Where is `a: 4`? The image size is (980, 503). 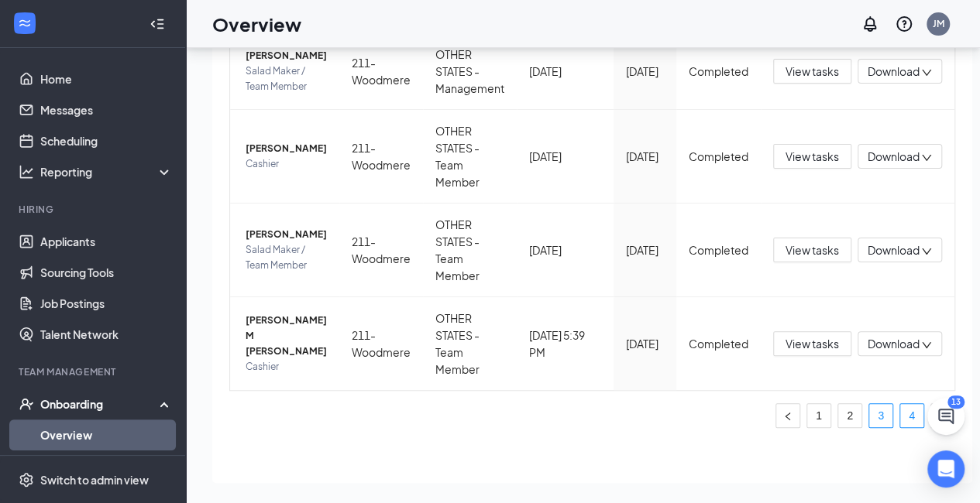
a: 4 is located at coordinates (912, 416).